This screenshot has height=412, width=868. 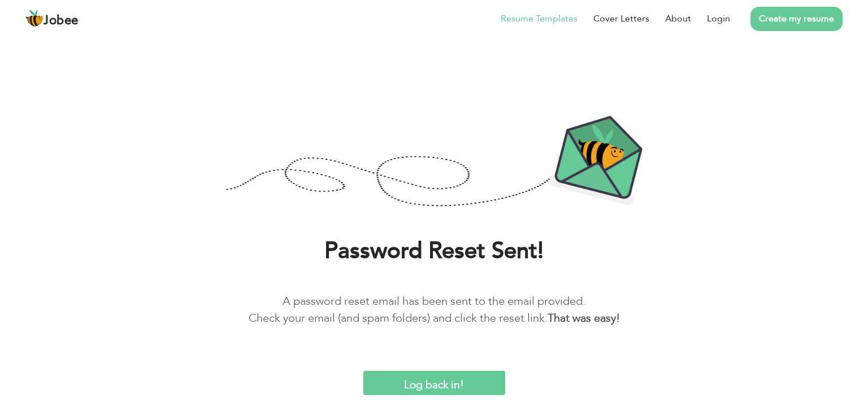 I want to click on img: Password-Reset-Confirmation.png, so click(x=434, y=162).